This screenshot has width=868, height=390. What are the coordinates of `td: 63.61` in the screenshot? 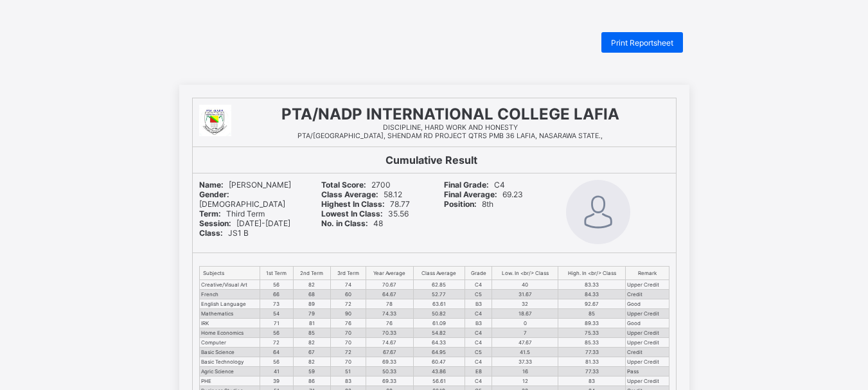 It's located at (439, 304).